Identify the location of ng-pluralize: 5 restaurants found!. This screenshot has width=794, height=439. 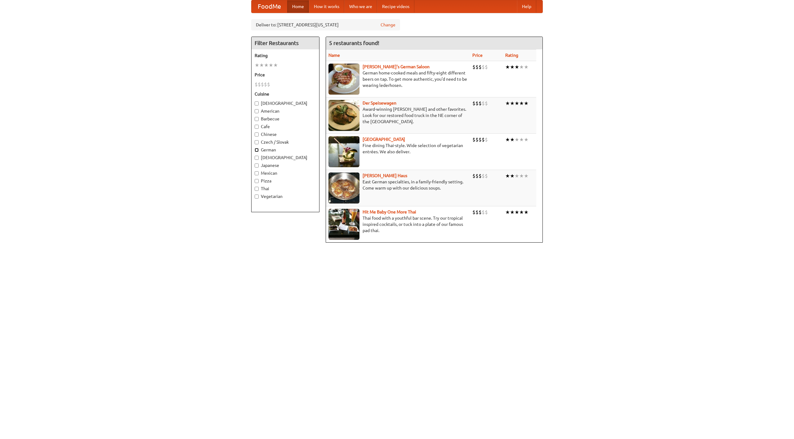
(354, 43).